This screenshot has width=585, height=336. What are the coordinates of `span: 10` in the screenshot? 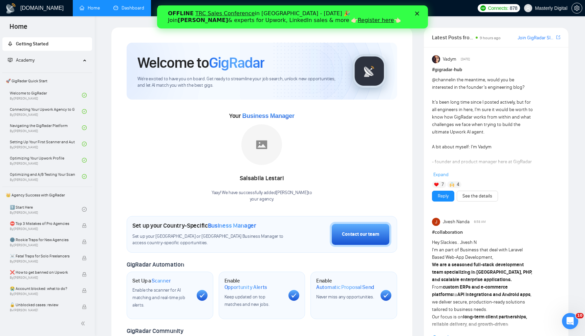 It's located at (580, 316).